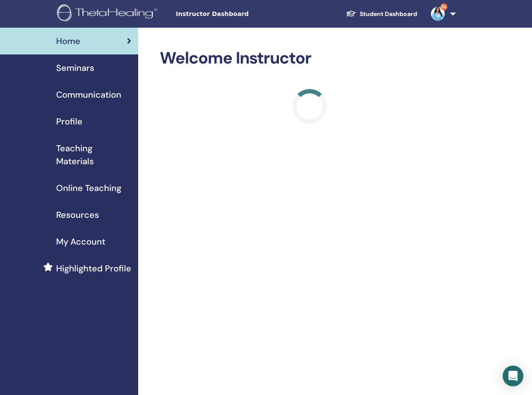 The height and width of the screenshot is (395, 532). What do you see at coordinates (81, 242) in the screenshot?
I see `span: My Account` at bounding box center [81, 242].